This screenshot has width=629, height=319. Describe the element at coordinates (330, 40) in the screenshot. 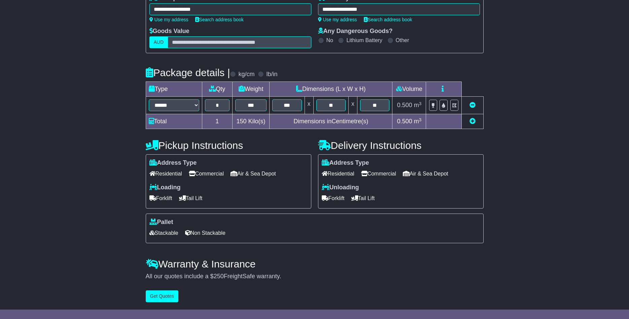

I see `label: No` at that location.